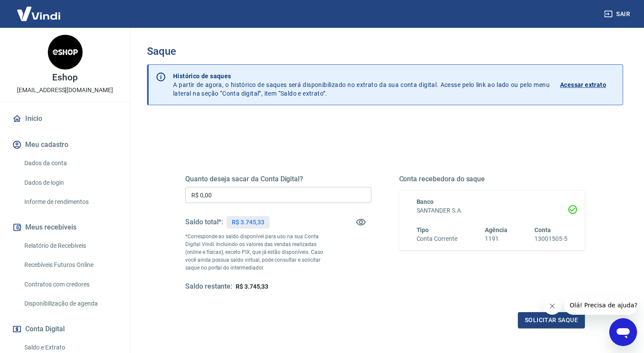  I want to click on span: Conta, so click(543, 230).